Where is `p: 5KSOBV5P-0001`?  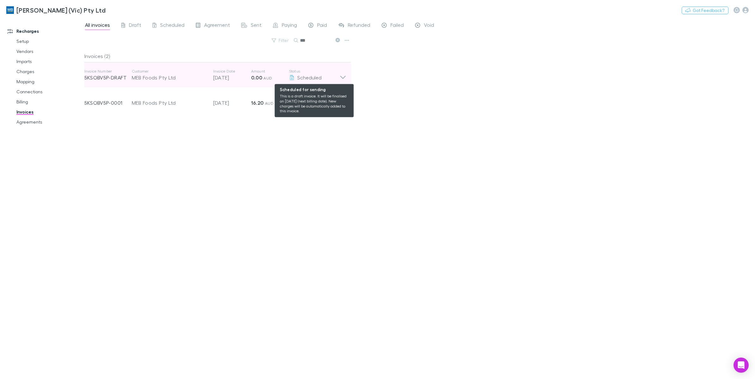 p: 5KSOBV5P-0001 is located at coordinates (108, 103).